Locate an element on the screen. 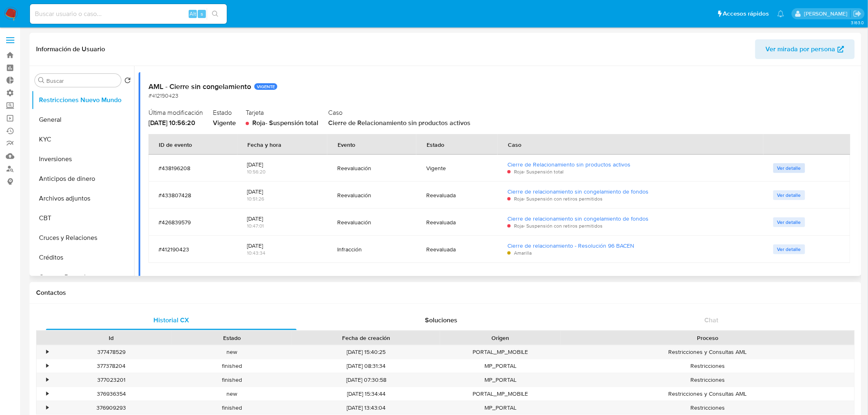 Image resolution: width=868 pixels, height=415 pixels. button: Anticipos de dinero is located at coordinates (83, 179).